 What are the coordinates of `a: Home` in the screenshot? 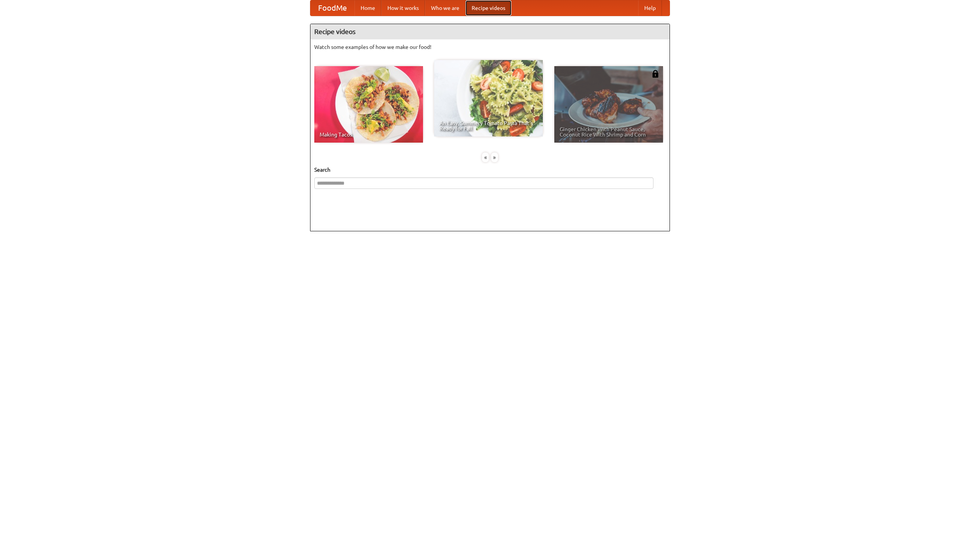 It's located at (368, 8).